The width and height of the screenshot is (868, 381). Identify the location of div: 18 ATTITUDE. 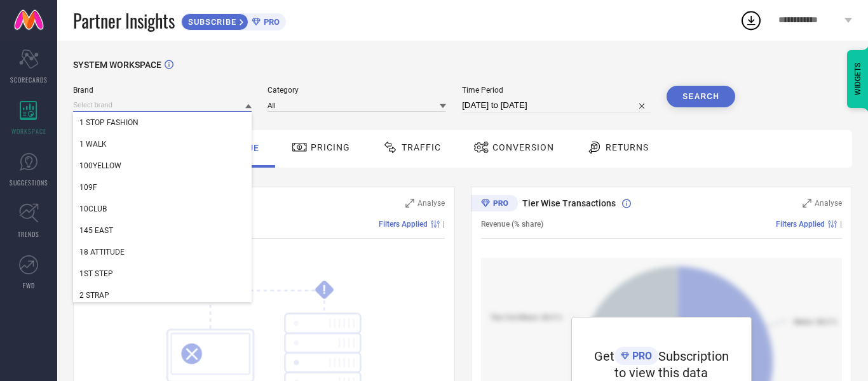
(162, 252).